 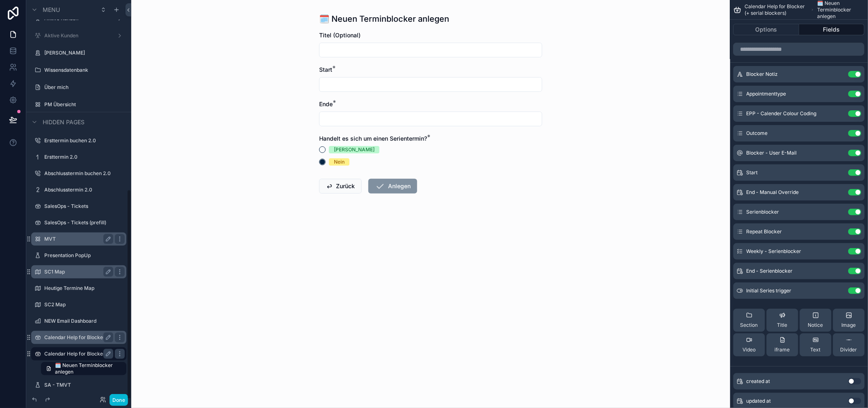 What do you see at coordinates (85, 288) in the screenshot?
I see `a: Heutige Termine Map` at bounding box center [85, 288].